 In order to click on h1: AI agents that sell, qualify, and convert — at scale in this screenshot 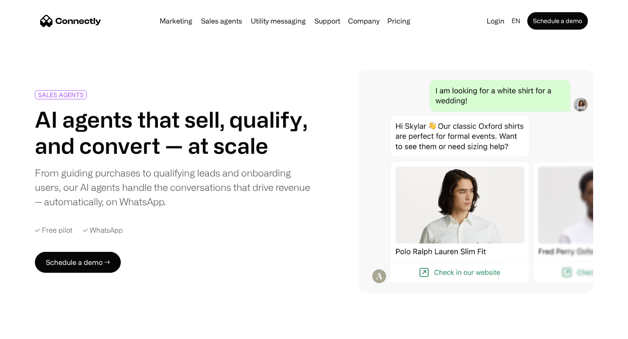, I will do `click(173, 133)`.